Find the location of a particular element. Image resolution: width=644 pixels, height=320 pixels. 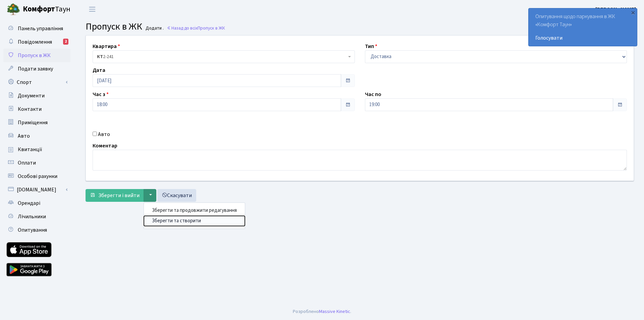

label: Дата is located at coordinates (99, 70).